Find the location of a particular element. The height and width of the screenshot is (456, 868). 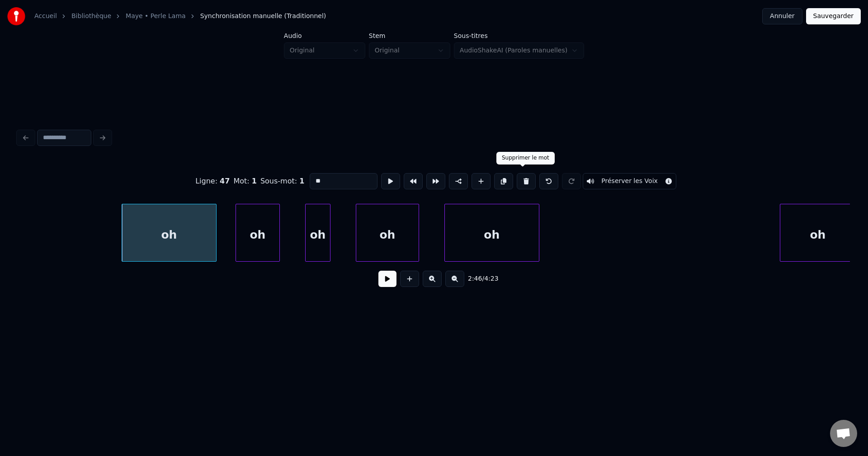

span: 4:23 is located at coordinates (491, 279).